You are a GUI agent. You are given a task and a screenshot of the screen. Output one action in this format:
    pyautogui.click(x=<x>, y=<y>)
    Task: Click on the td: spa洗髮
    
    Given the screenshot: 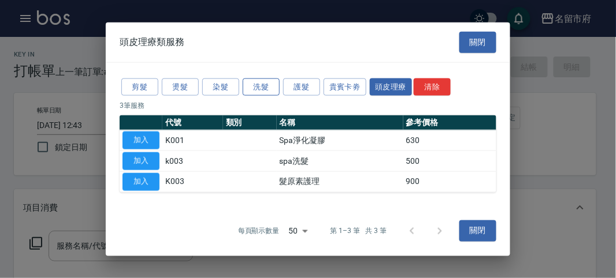 What is the action you would take?
    pyautogui.click(x=340, y=161)
    